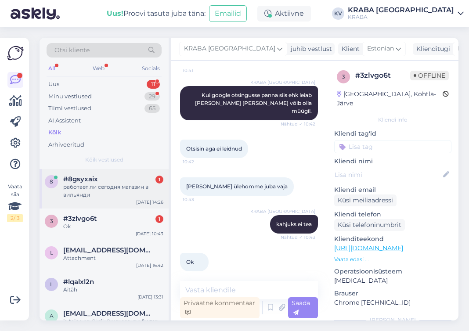 This screenshot has height=331, width=469. I want to click on p: Brauser, so click(393, 293).